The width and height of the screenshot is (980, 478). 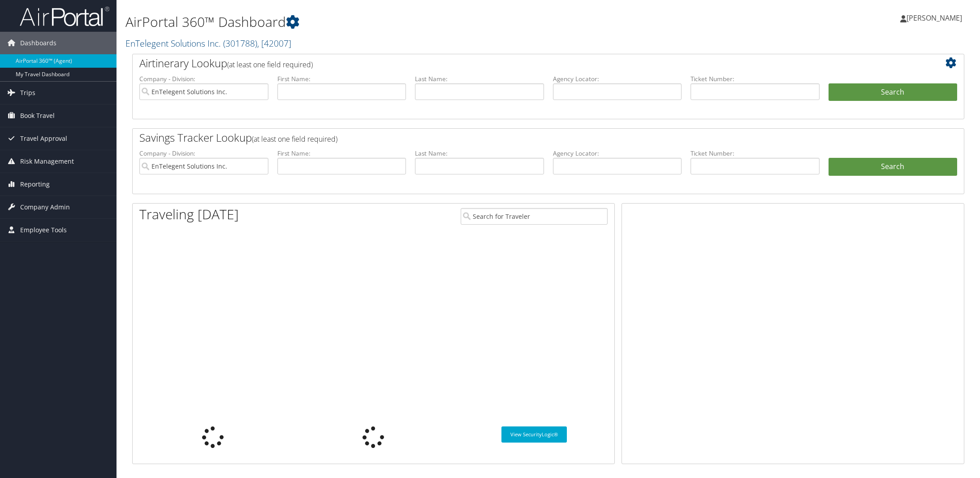 What do you see at coordinates (204, 166) in the screenshot?
I see `input: search accounts` at bounding box center [204, 166].